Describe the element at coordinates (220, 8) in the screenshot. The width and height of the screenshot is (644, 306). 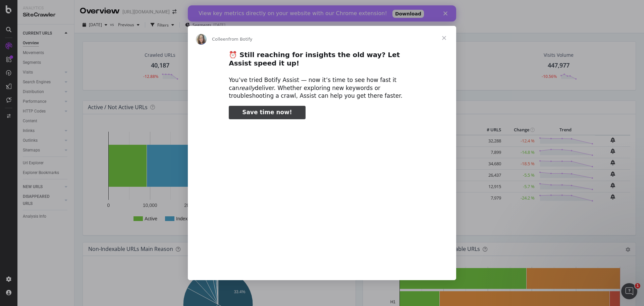
I see `a: Download` at that location.